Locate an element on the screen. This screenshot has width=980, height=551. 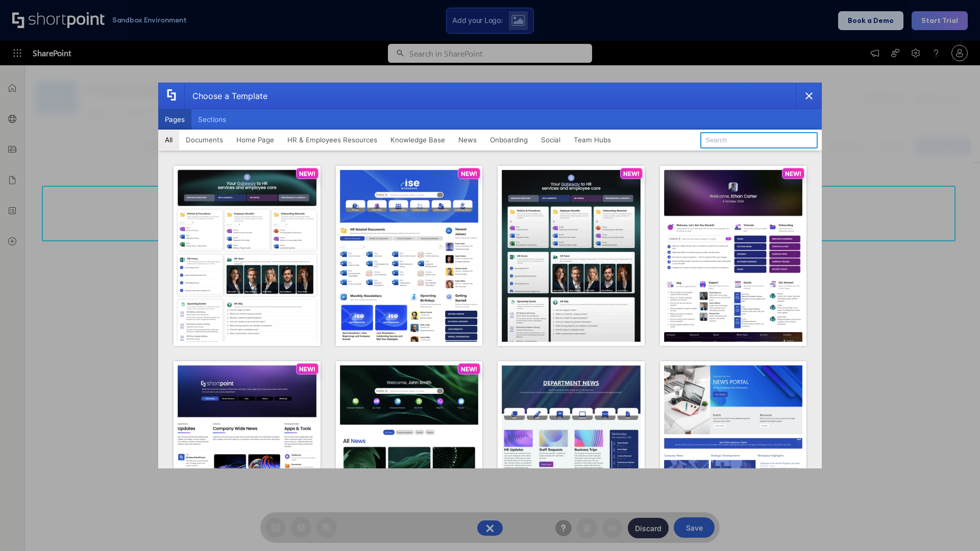
div: Chat Widget is located at coordinates (954, 526).